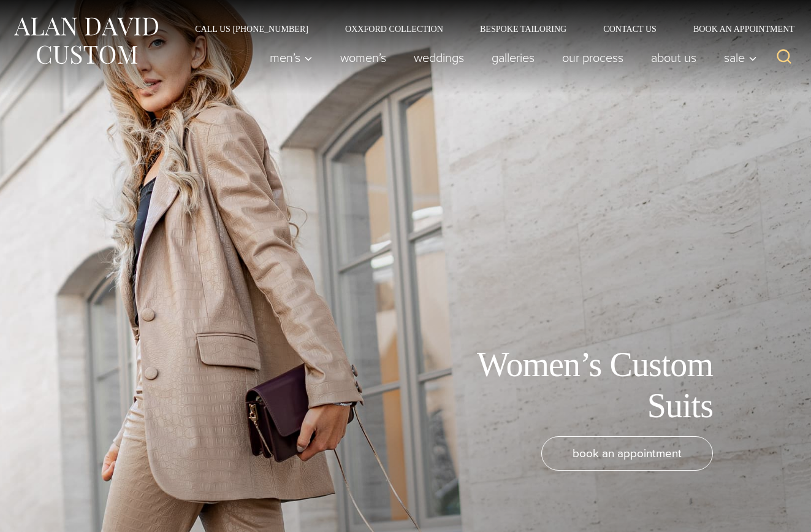  What do you see at coordinates (674, 57) in the screenshot?
I see `a: About Us` at bounding box center [674, 57].